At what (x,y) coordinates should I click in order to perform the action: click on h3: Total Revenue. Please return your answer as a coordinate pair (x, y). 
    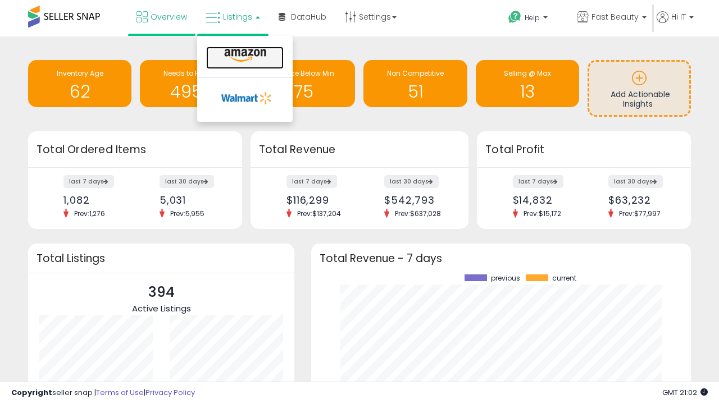
    Looking at the image, I should click on (360, 150).